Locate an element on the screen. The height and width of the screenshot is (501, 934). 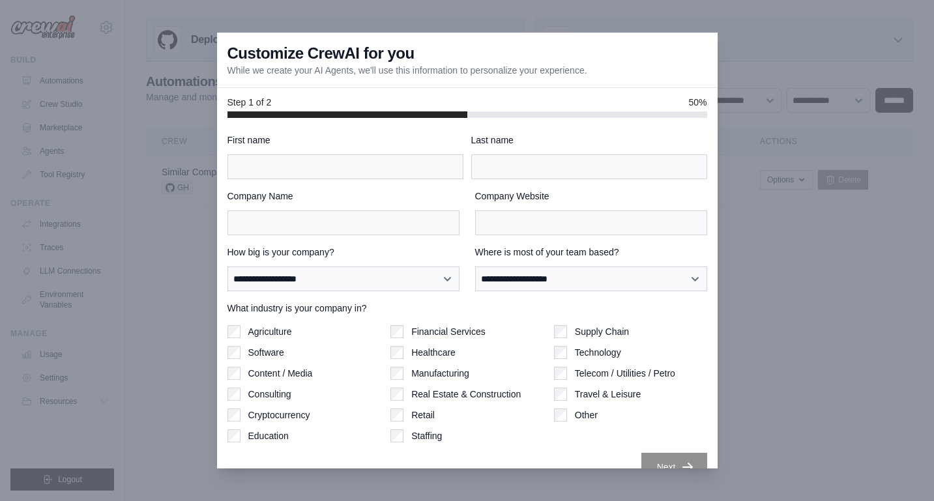
span: Step 1 of 2 is located at coordinates (250, 102).